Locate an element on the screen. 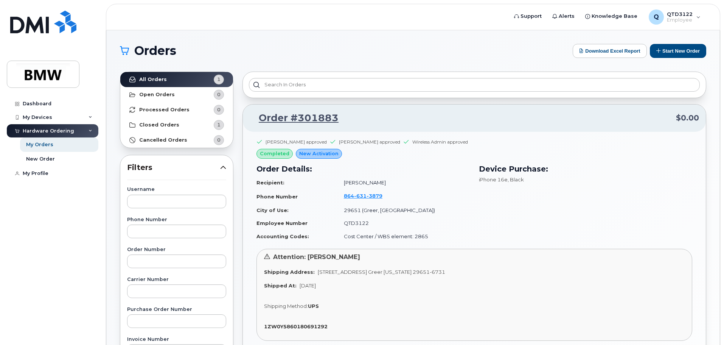 This screenshot has height=345, width=724. span: , Black is located at coordinates (516, 179).